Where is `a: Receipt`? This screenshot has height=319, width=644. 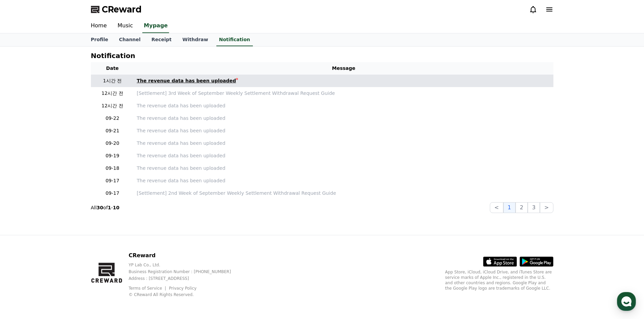 a: Receipt is located at coordinates (161, 40).